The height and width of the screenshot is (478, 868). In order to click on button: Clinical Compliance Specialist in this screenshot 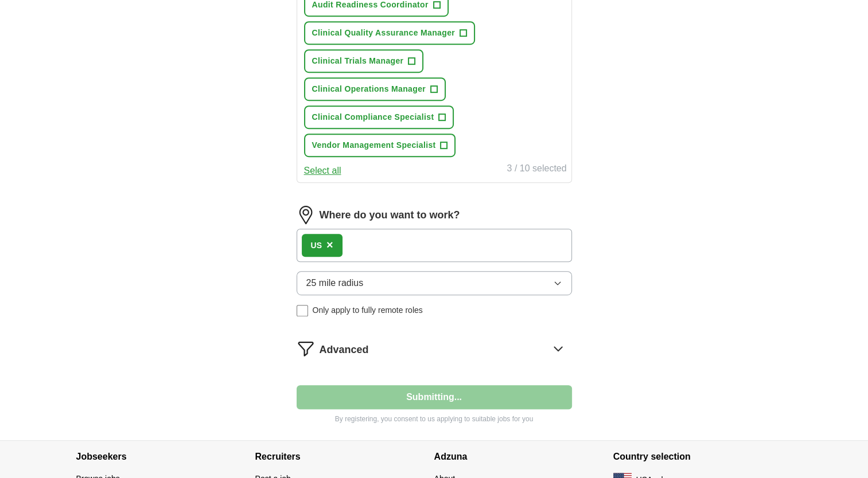, I will do `click(380, 117)`.